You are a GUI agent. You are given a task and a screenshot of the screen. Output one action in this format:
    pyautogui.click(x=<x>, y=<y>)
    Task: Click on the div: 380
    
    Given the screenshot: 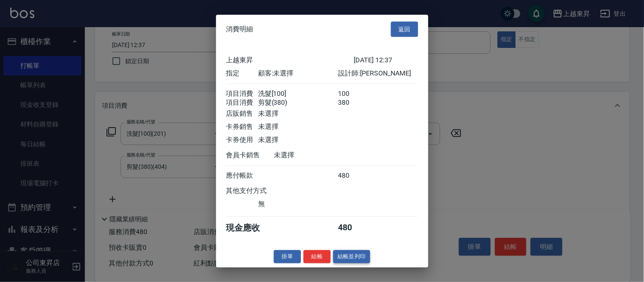 What is the action you would take?
    pyautogui.click(x=353, y=103)
    